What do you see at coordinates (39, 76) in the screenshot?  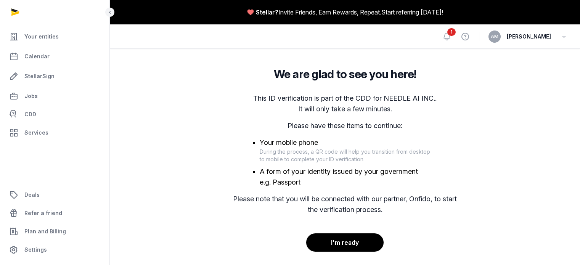 I see `span: StellarSign` at bounding box center [39, 76].